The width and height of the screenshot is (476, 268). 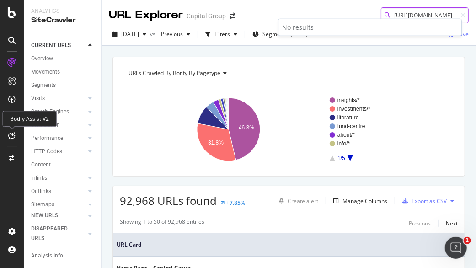 I want to click on div: Capital Group, so click(x=206, y=16).